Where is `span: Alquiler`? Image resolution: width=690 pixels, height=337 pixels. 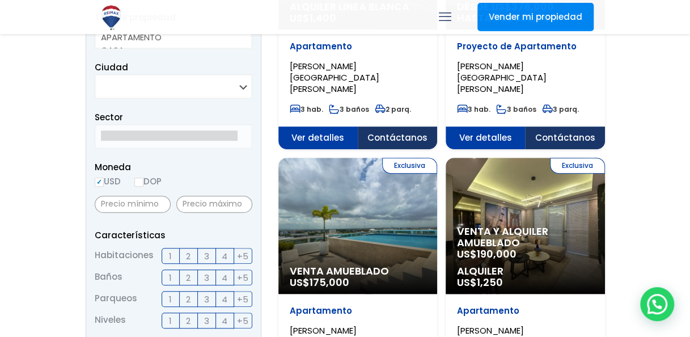
span: Alquiler is located at coordinates (525, 271).